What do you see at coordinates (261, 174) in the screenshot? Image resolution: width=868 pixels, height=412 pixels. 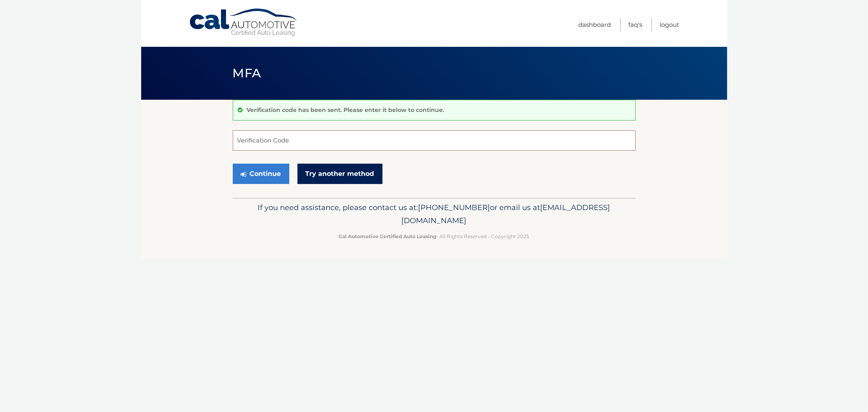 I see `button: Continue` at bounding box center [261, 174].